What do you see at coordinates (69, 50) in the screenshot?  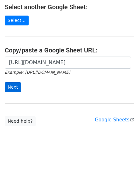 I see `h4: Copy/paste a Google Sheet URL:` at bounding box center [69, 50].